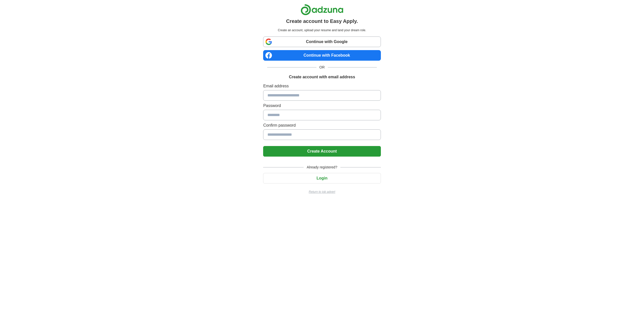 This screenshot has height=322, width=644. Describe the element at coordinates (322, 178) in the screenshot. I see `a: Login` at that location.